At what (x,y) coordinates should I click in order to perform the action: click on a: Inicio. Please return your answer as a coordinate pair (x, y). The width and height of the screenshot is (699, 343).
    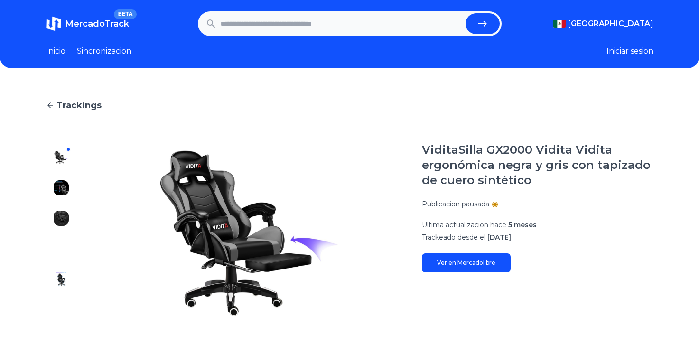
    Looking at the image, I should click on (56, 51).